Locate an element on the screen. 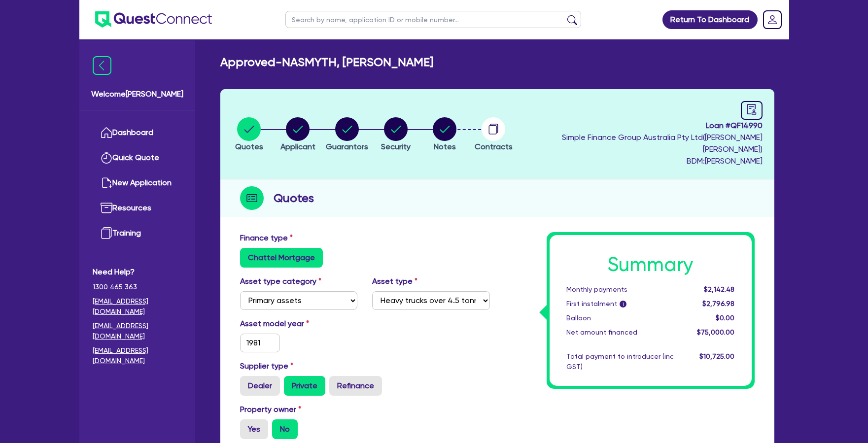 This screenshot has height=443, width=868. span: 1300 465 363 is located at coordinates (137, 287).